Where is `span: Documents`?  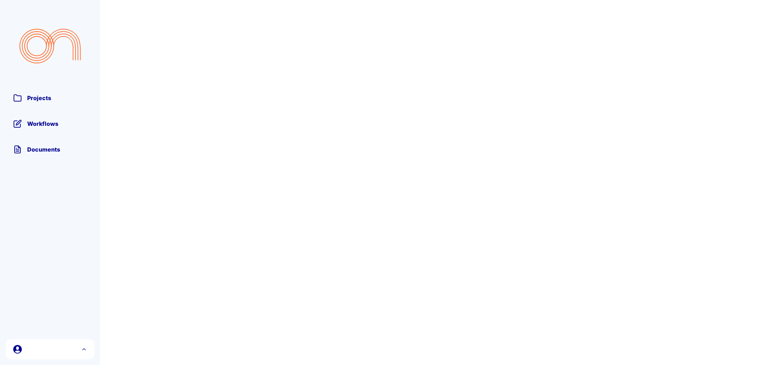 span: Documents is located at coordinates (57, 149).